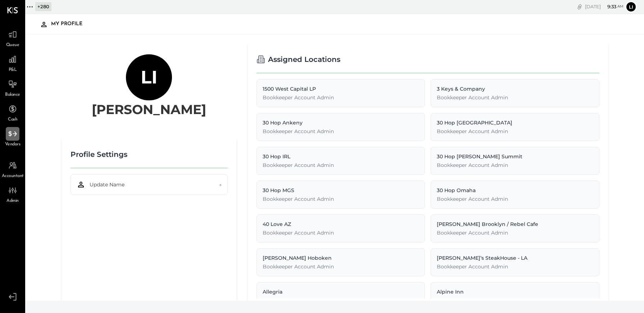 The height and width of the screenshot is (313, 644). What do you see at coordinates (304, 59) in the screenshot?
I see `h2: Assigned Locations` at bounding box center [304, 59].